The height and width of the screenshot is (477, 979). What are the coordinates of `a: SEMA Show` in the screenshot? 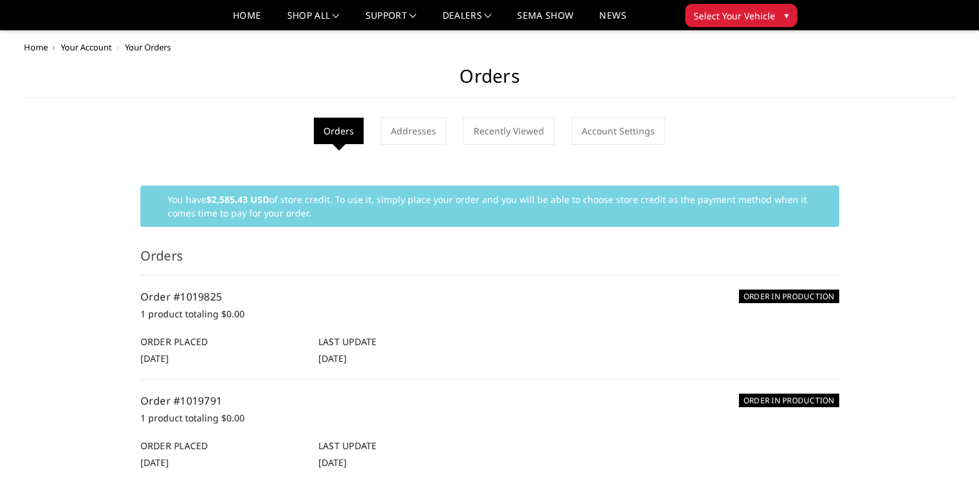 It's located at (545, 20).